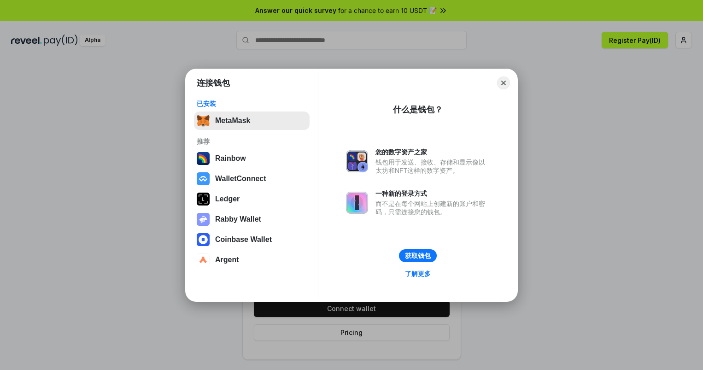 This screenshot has width=703, height=370. I want to click on img: svg+xml,%3Csvg%20xmlns%3D%22http%3A%2F%2Fwww.w3.org%2F2000%2Fsvg%22%20width%3D%2228%22%20height%3..., so click(203, 199).